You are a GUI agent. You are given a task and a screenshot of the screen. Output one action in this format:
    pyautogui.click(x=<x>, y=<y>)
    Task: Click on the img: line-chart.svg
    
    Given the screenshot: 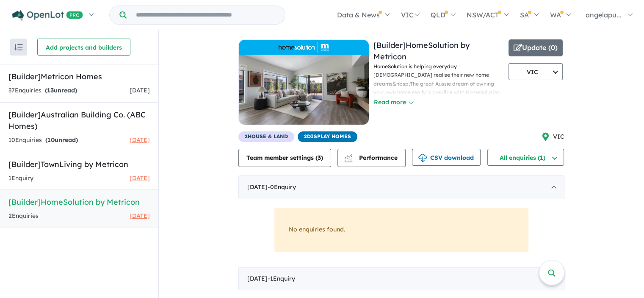 What is the action you would take?
    pyautogui.click(x=349, y=156)
    